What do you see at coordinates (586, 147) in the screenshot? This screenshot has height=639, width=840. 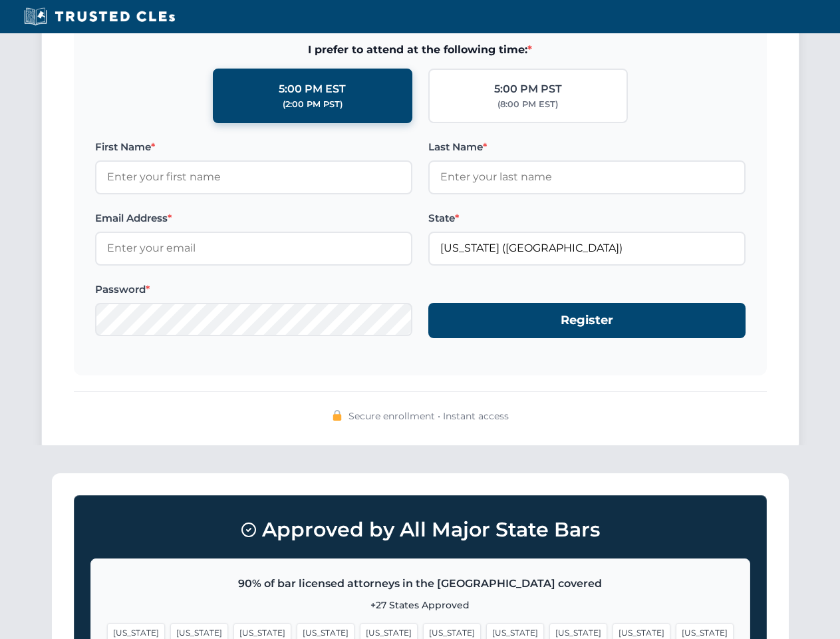 I see `label: Last Name` at bounding box center [586, 147].